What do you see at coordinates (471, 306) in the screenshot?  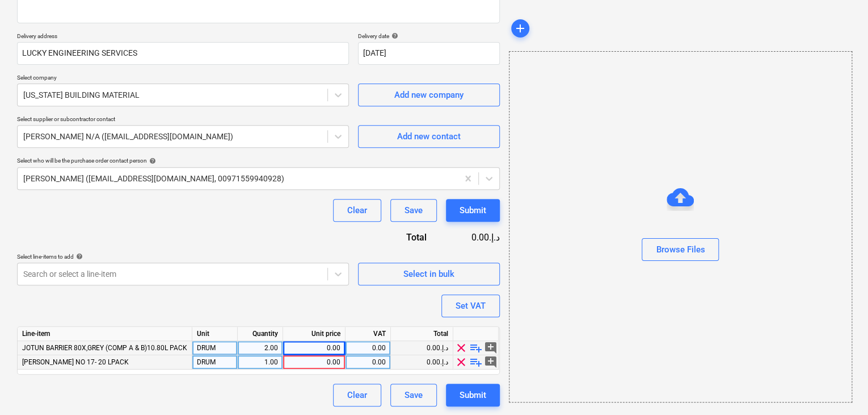 I see `button: Set VAT` at bounding box center [471, 306].